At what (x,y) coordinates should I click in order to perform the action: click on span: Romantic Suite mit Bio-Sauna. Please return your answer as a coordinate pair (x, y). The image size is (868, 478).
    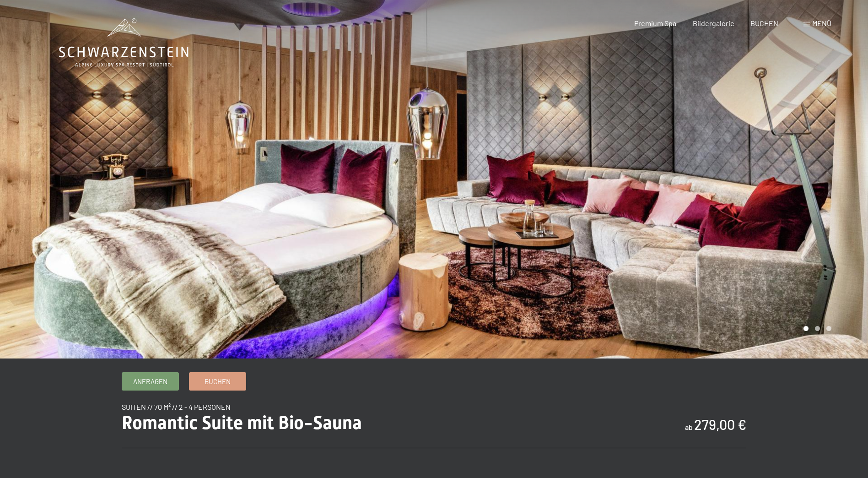
    Looking at the image, I should click on (242, 423).